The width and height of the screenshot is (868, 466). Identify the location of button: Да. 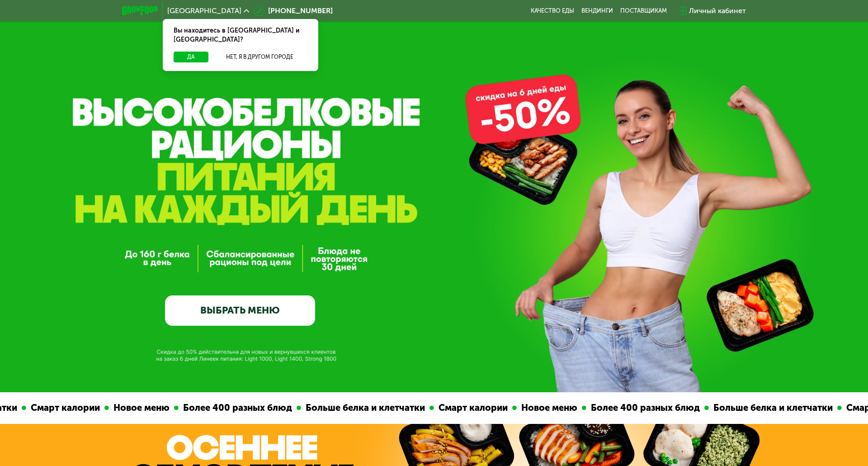
(191, 57).